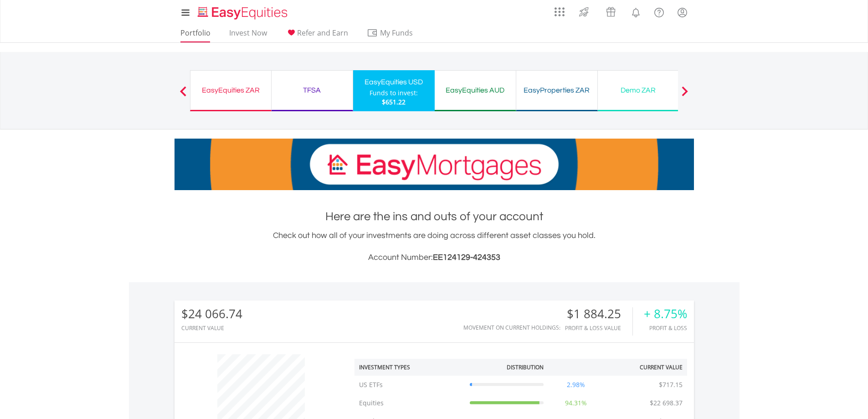 This screenshot has height=419, width=868. I want to click on td: $717.15, so click(671, 385).